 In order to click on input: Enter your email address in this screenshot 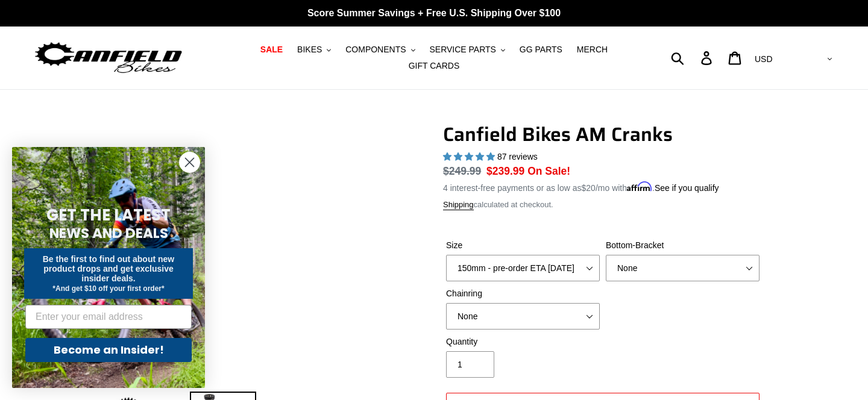, I will do `click(109, 317)`.